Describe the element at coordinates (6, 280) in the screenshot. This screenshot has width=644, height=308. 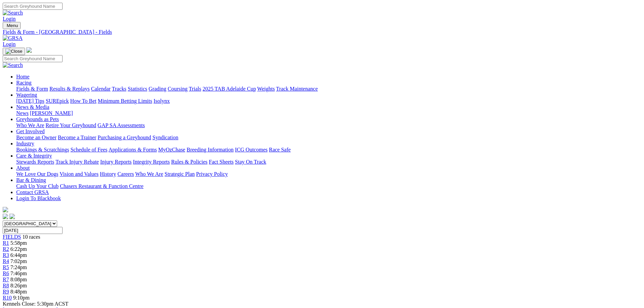
I see `span: R7` at that location.